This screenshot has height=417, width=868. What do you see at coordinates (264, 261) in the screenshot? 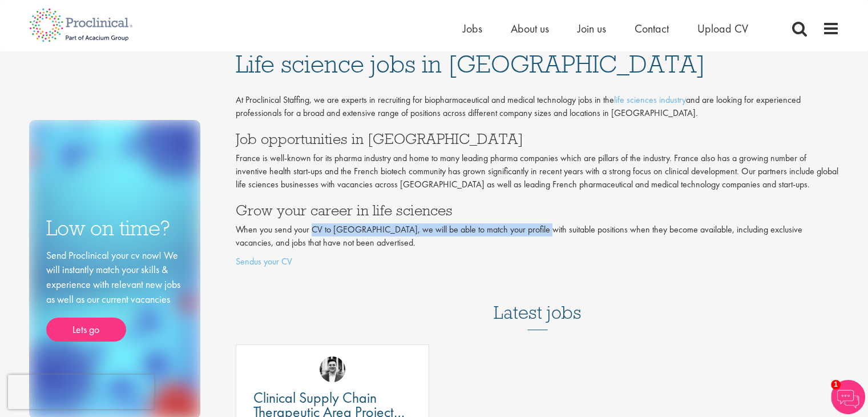
I see `a: Sendus your CV` at bounding box center [264, 261].